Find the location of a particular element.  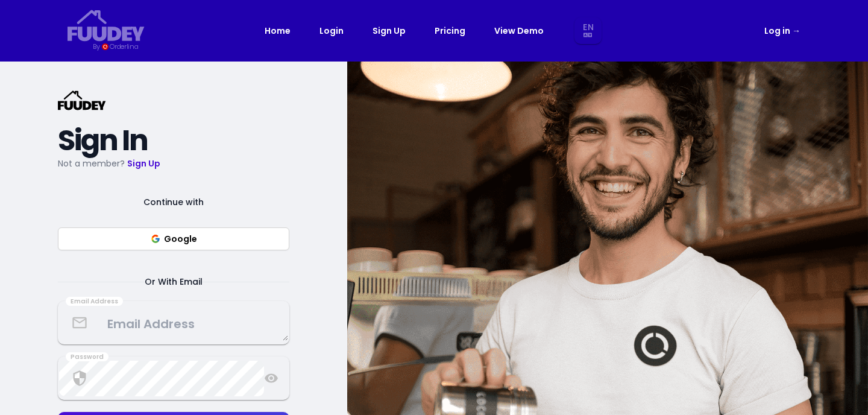

button: Google is located at coordinates (173, 239).